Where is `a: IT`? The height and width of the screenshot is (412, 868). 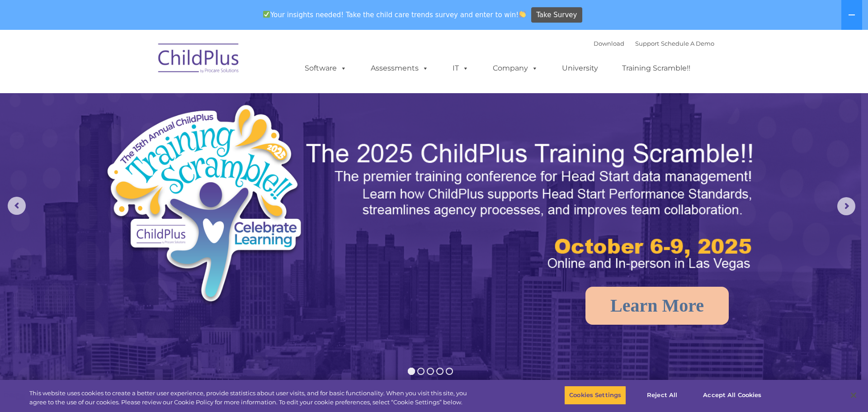 a: IT is located at coordinates (461, 69).